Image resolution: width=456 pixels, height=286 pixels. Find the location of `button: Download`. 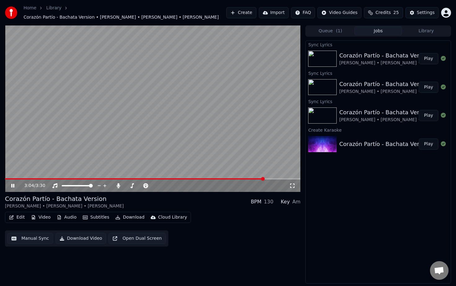

button: Download is located at coordinates (130, 217).